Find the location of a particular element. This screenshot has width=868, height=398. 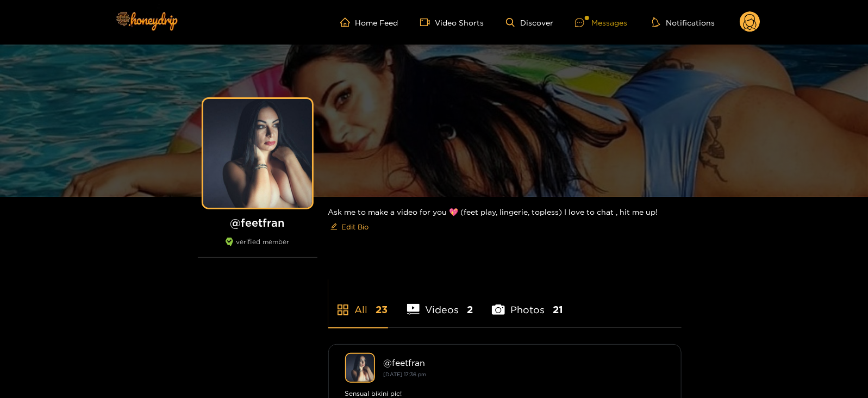

div: @ feetfran is located at coordinates (524, 363).